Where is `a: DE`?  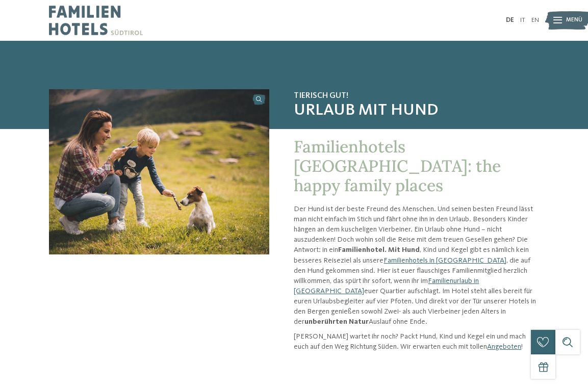
a: DE is located at coordinates (510, 20).